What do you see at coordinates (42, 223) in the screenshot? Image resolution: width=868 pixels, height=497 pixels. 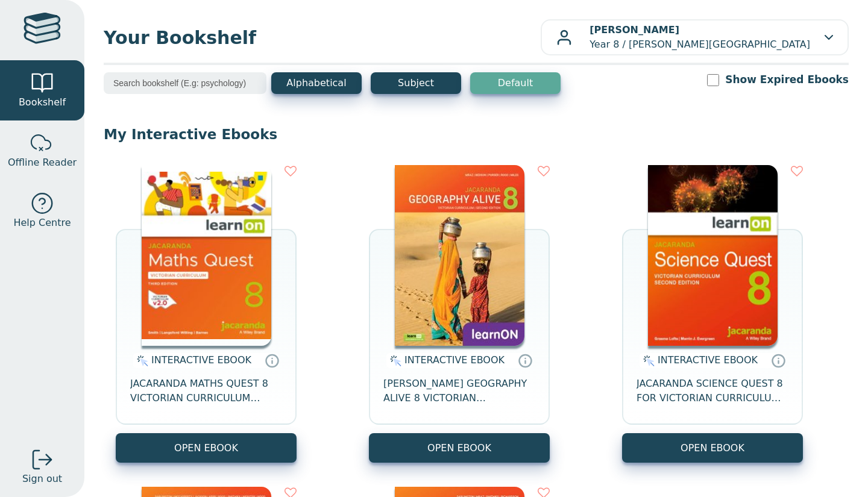 I see `span: Help Centre` at bounding box center [42, 223].